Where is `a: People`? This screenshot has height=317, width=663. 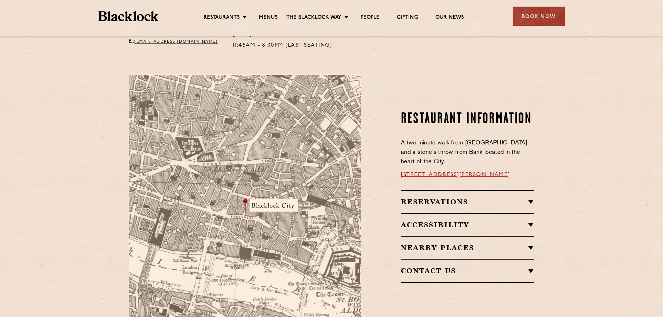 a: People is located at coordinates (370, 18).